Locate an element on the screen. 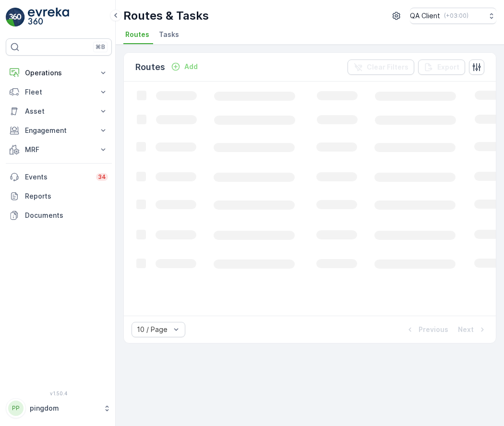 The image size is (504, 426). p: QA Client is located at coordinates (425, 16).